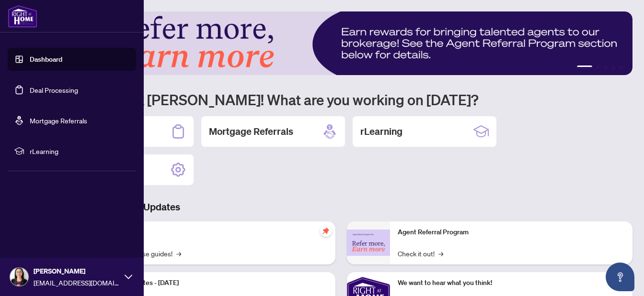 Image resolution: width=644 pixels, height=296 pixels. Describe the element at coordinates (19, 277) in the screenshot. I see `img: Profile Icon` at that location.